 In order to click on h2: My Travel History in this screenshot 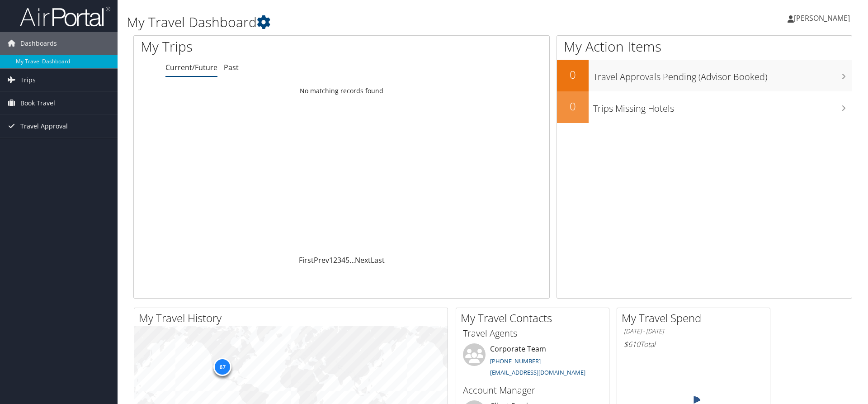, I will do `click(293, 318)`.